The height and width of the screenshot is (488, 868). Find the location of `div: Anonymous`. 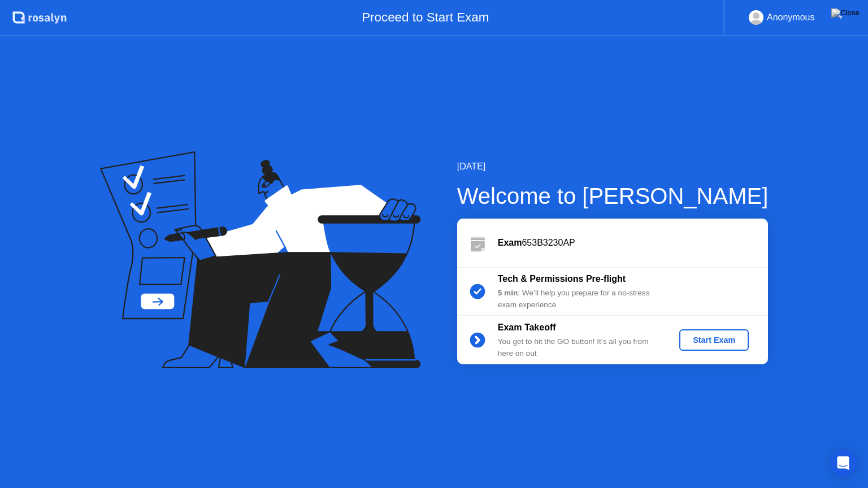

div: Anonymous is located at coordinates (790, 17).